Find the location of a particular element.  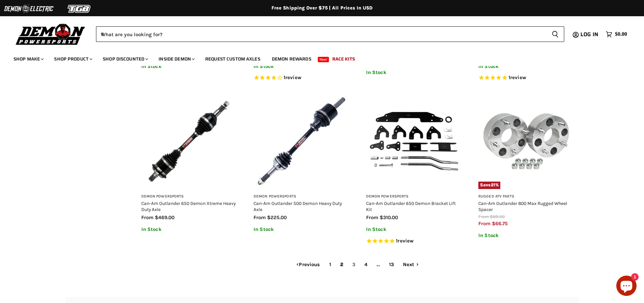

div: Free Shipping Over $75 | All Prices In USD is located at coordinates (322, 8).